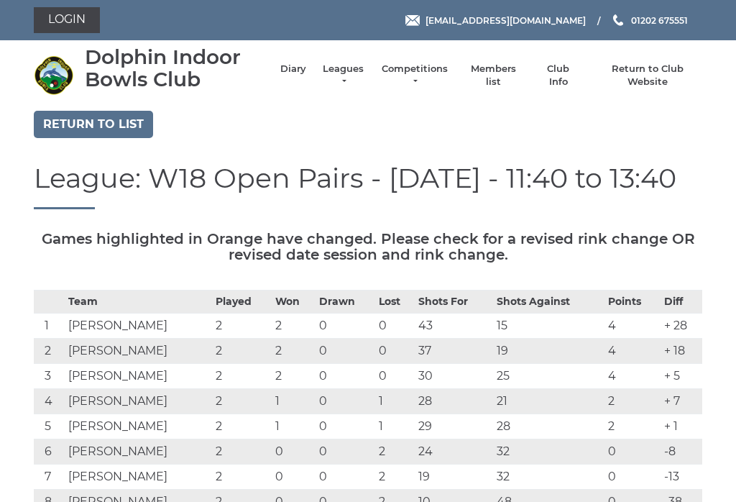 This screenshot has height=502, width=736. I want to click on td: 7, so click(49, 476).